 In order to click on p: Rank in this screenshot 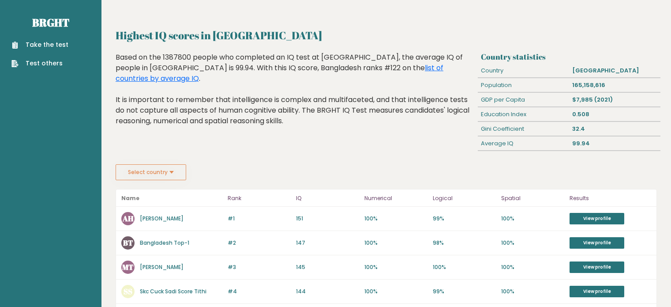, I will do `click(259, 198)`.